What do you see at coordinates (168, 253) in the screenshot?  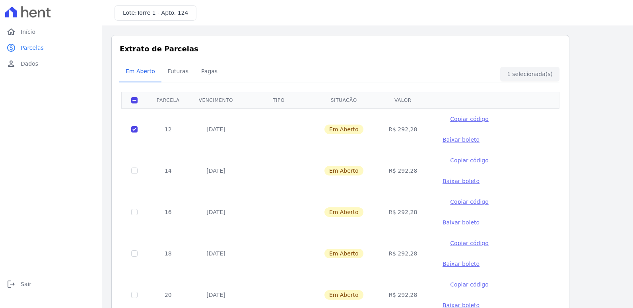 I see `td: 18` at bounding box center [168, 253].